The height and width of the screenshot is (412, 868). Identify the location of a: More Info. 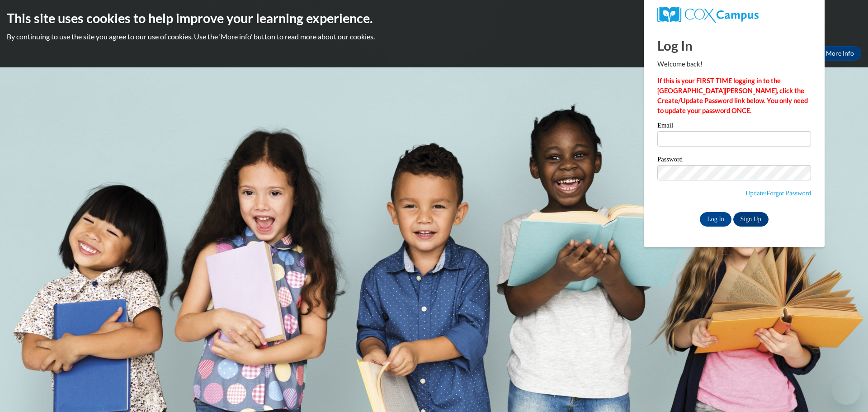
(840, 54).